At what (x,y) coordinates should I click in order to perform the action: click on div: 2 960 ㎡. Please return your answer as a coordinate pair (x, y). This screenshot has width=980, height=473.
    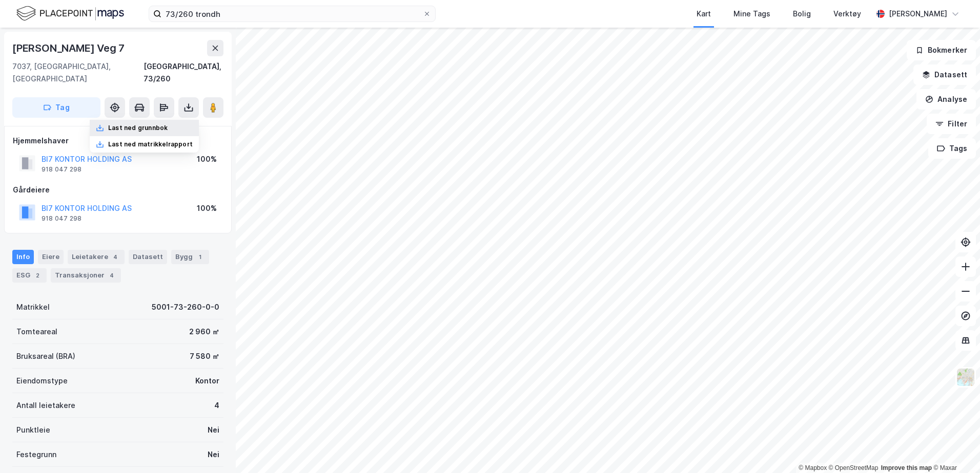
    Looking at the image, I should click on (204, 332).